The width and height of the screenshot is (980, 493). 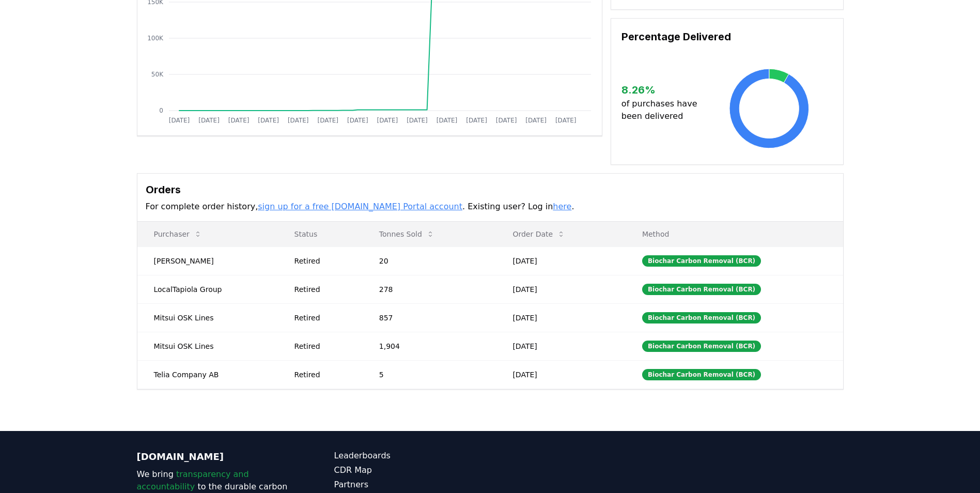 I want to click on p: For complete order history, . Existing user? Log in ., so click(x=490, y=207).